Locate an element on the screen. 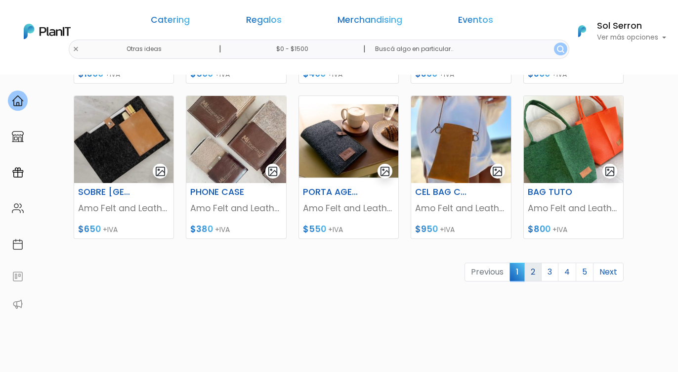 This screenshot has height=372, width=678. h6: CEL BAG CUERO is located at coordinates (444, 192).